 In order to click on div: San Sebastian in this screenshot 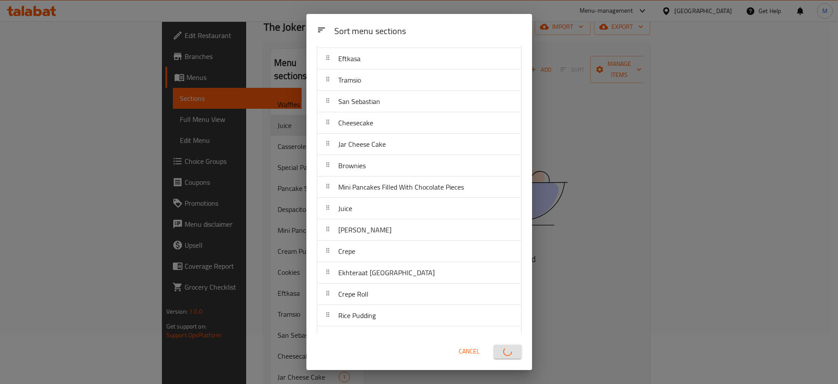, I will do `click(419, 101)`.